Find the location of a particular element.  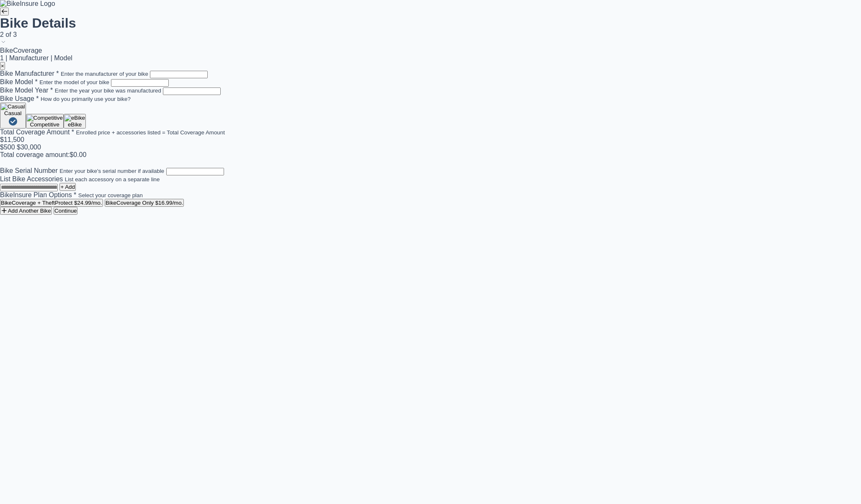

small: Select your coverage plan is located at coordinates (111, 195).